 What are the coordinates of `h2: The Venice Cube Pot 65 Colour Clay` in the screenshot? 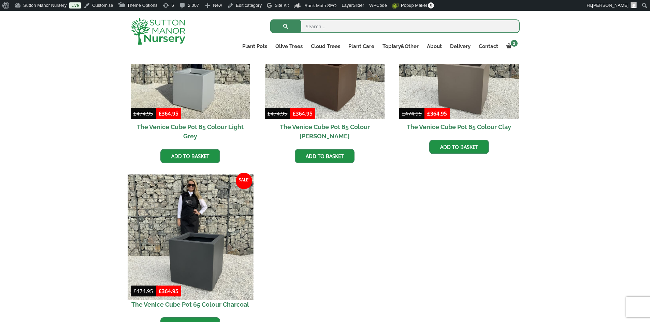 It's located at (459, 127).